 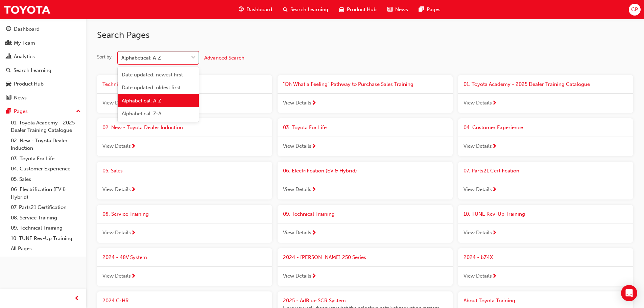 What do you see at coordinates (184, 180) in the screenshot?
I see `a: 05. SalesView Details` at bounding box center [184, 180].